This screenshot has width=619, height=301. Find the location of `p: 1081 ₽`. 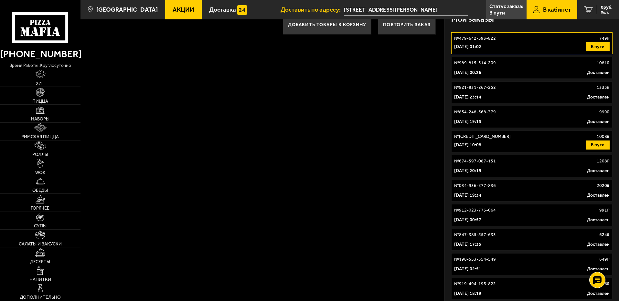

p: 1081 ₽ is located at coordinates (603, 63).